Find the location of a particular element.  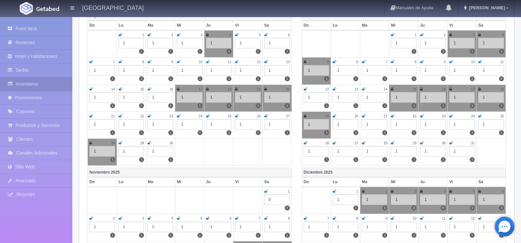

th: Sa is located at coordinates (491, 25).